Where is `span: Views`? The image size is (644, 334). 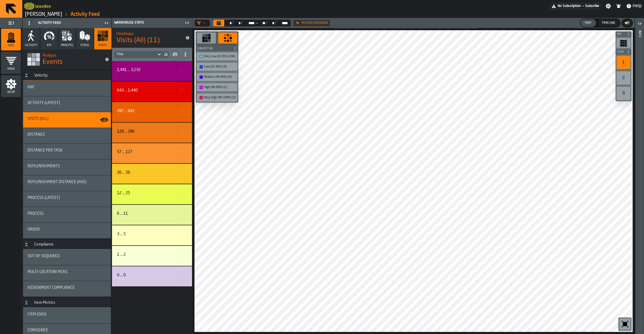 span: Views is located at coordinates (11, 69).